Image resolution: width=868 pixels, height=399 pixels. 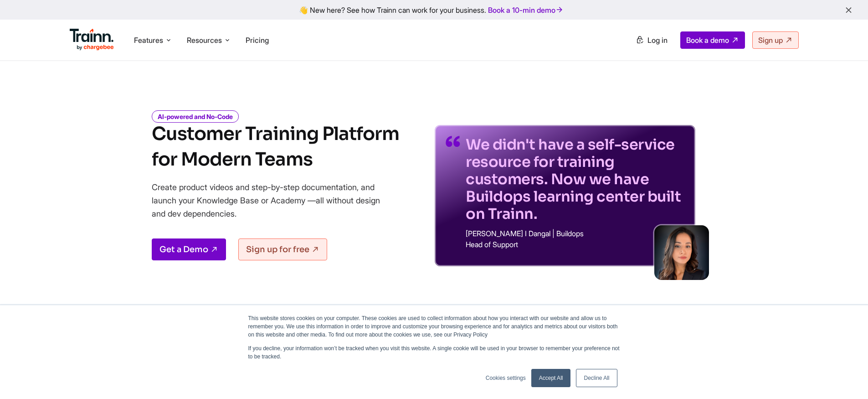 I want to click on a: Get a Demo, so click(x=189, y=249).